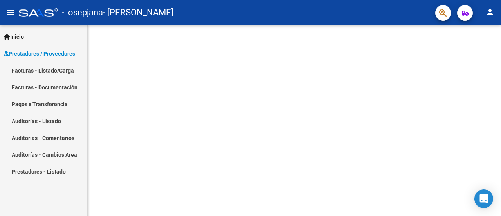 The height and width of the screenshot is (216, 501). I want to click on mat-icon: person, so click(490, 12).